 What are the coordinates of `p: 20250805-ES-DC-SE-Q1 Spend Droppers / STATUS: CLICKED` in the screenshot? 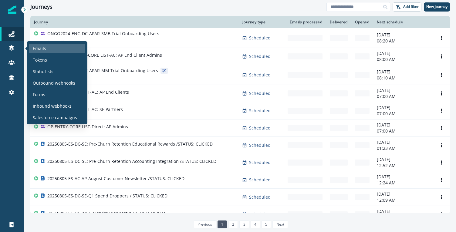 It's located at (107, 196).